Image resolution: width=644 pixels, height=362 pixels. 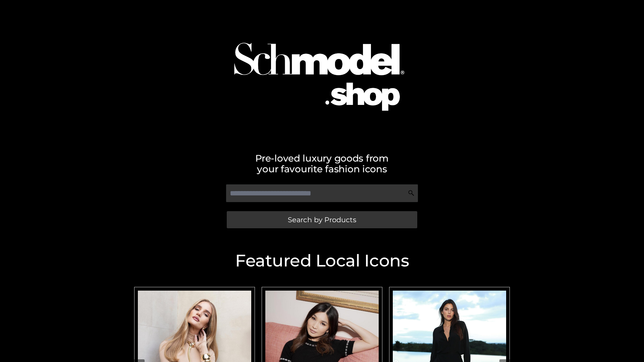 I want to click on img: Search Icon, so click(x=411, y=193).